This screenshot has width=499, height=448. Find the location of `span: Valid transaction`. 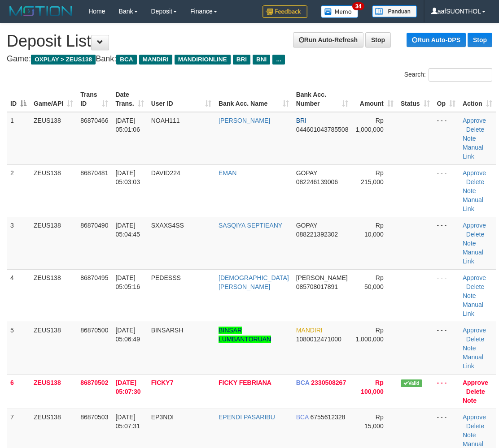

span: Valid transaction is located at coordinates (411, 383).